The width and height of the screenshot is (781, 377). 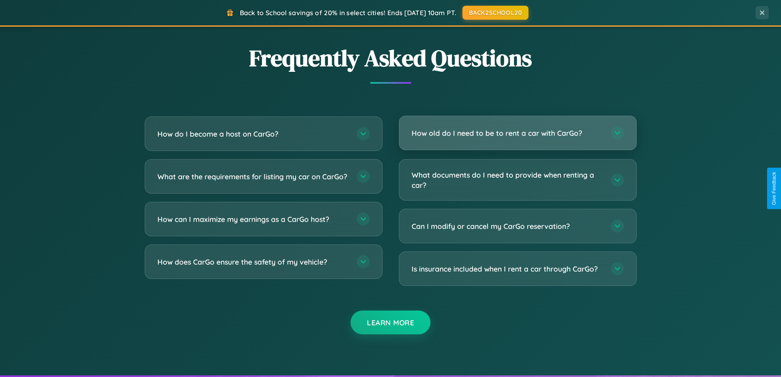 What do you see at coordinates (507, 179) in the screenshot?
I see `h3: What documents do I need to provide when renting a car?` at bounding box center [507, 179].